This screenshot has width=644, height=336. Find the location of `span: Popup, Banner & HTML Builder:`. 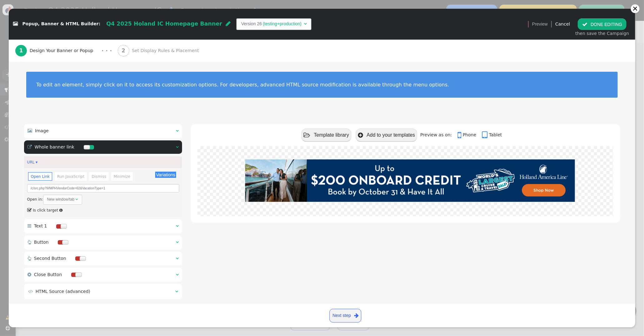

span: Popup, Banner & HTML Builder: is located at coordinates (62, 24).